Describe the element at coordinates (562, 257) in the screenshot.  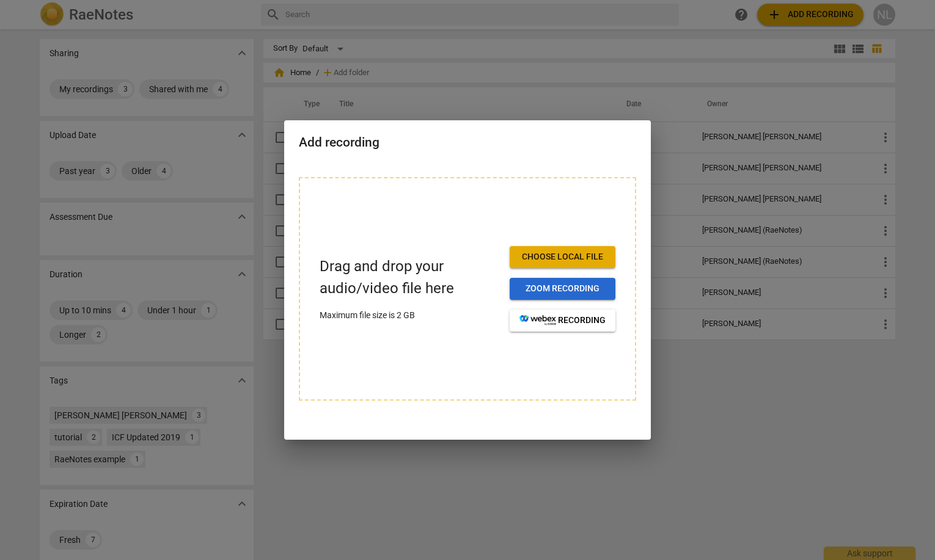
I see `span: Choose local file` at that location.